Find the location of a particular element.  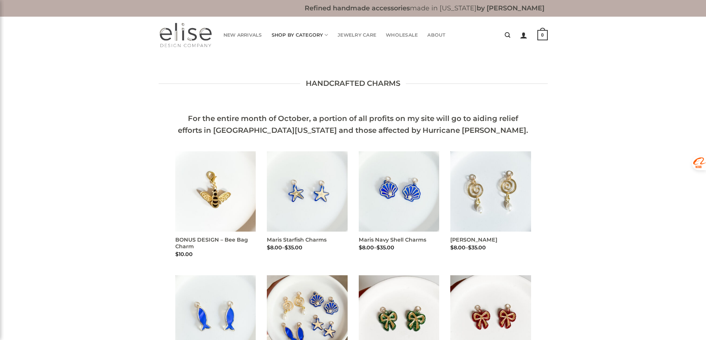

a: BONUS DESIGN – Bee Bag Charm is located at coordinates (216, 243).